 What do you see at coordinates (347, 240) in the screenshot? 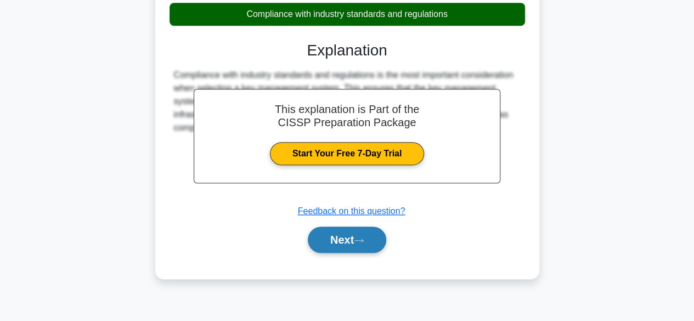
I see `button: Next` at bounding box center [347, 240].